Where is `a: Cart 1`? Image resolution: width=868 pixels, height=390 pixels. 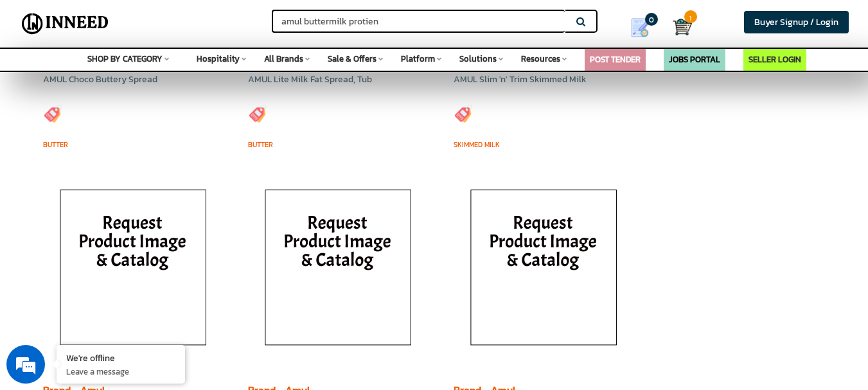
a: Cart 1 is located at coordinates (676, 27).